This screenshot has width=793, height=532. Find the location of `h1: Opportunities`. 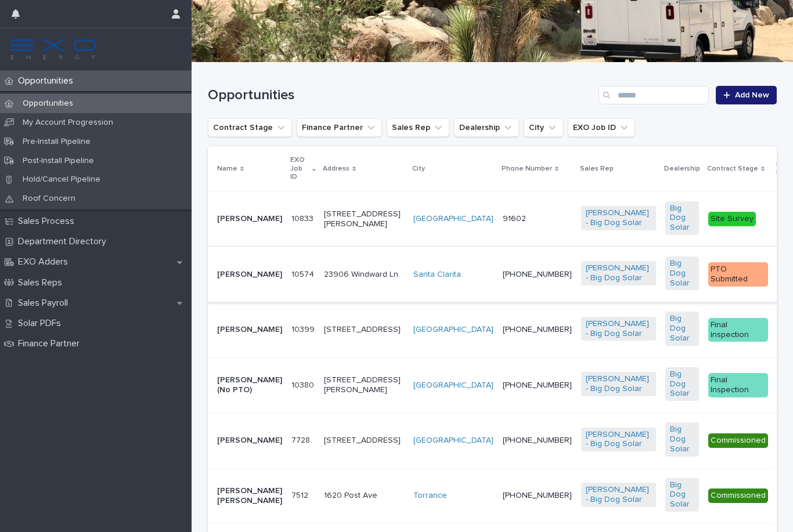

h1: Opportunities is located at coordinates (401, 95).